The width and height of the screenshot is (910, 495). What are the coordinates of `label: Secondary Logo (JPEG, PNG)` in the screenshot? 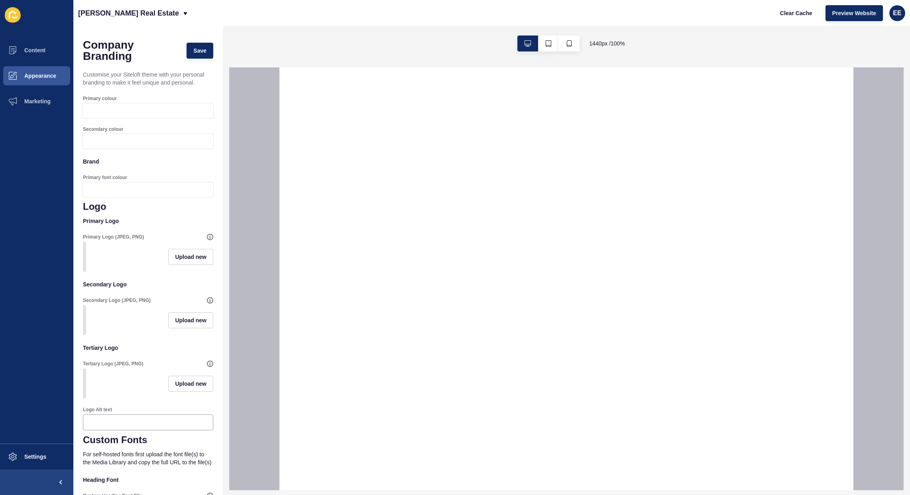 It's located at (117, 300).